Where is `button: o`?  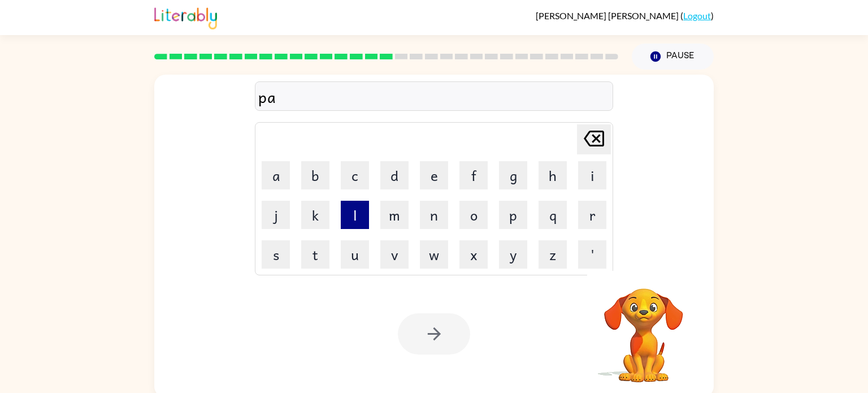
button: o is located at coordinates (473, 215).